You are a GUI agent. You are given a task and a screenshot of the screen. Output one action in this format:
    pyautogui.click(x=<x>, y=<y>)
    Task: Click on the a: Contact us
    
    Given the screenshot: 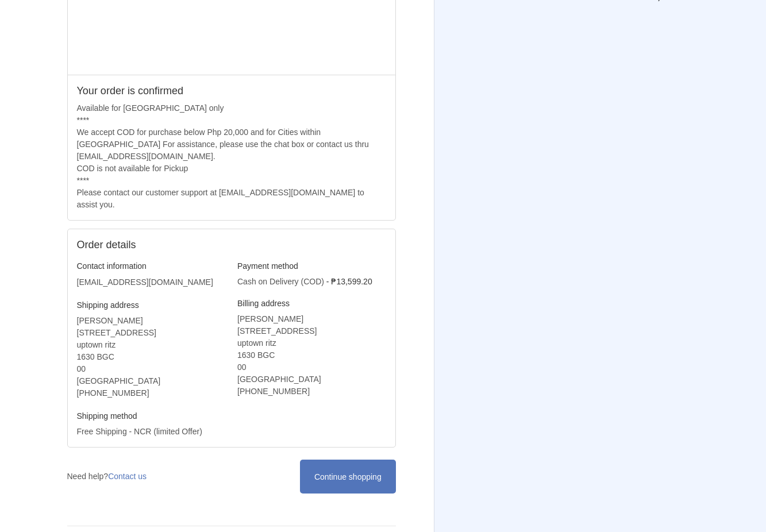 What is the action you would take?
    pyautogui.click(x=127, y=476)
    